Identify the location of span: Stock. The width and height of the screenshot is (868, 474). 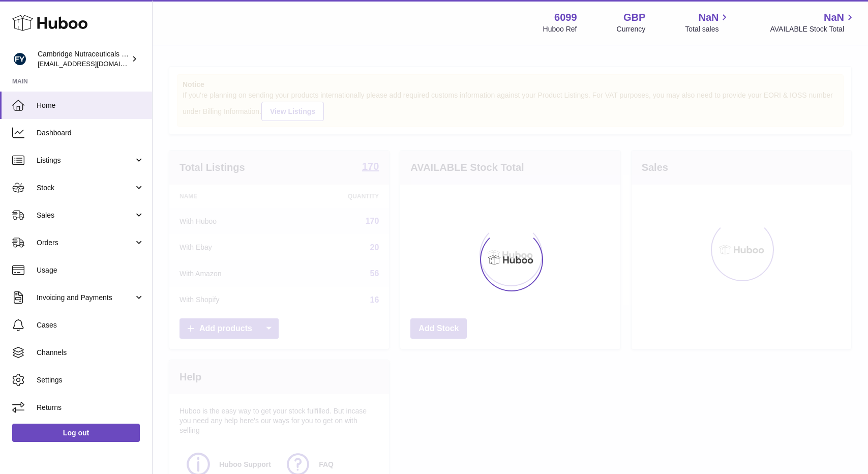
(85, 188).